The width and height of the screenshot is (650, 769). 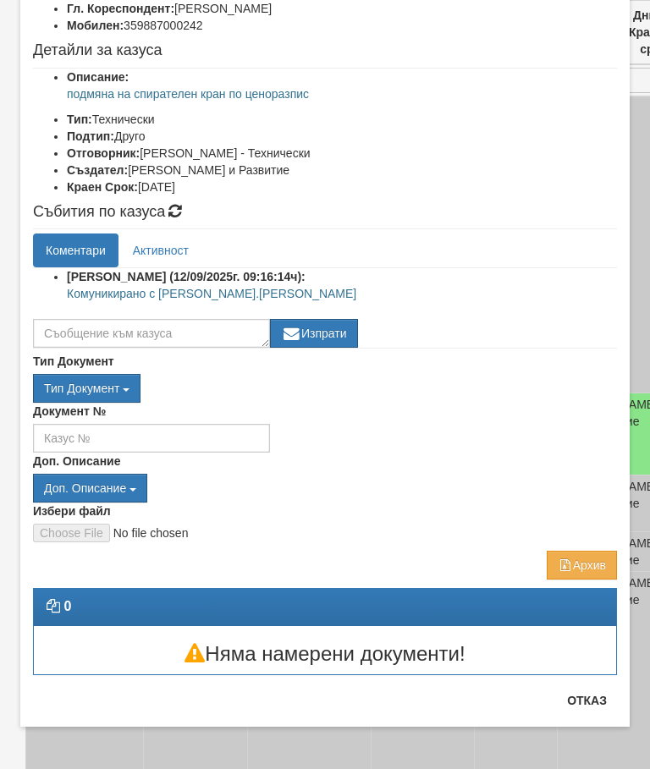 I want to click on span: Доп. Описание, so click(x=85, y=488).